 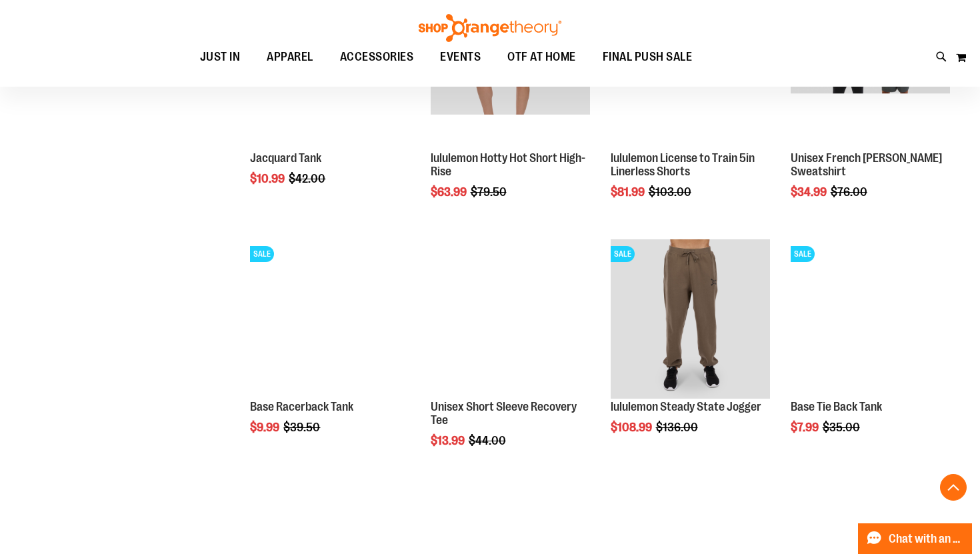 What do you see at coordinates (450, 192) in the screenshot?
I see `span: $63.99` at bounding box center [450, 192].